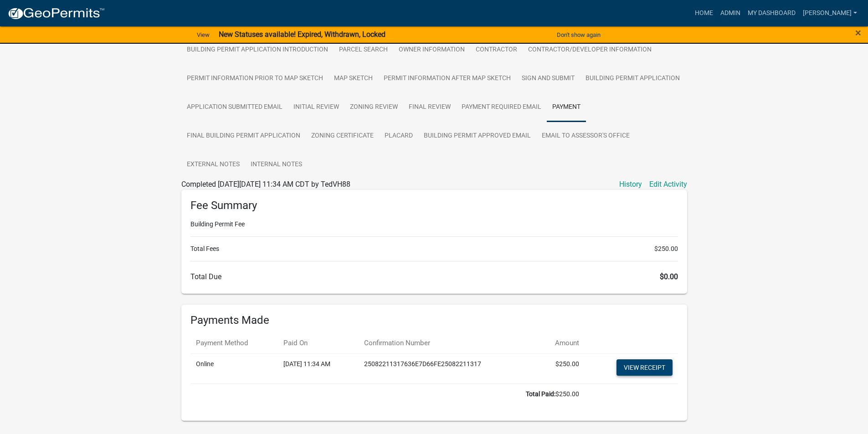  Describe the element at coordinates (399, 136) in the screenshot. I see `a: Placard` at that location.